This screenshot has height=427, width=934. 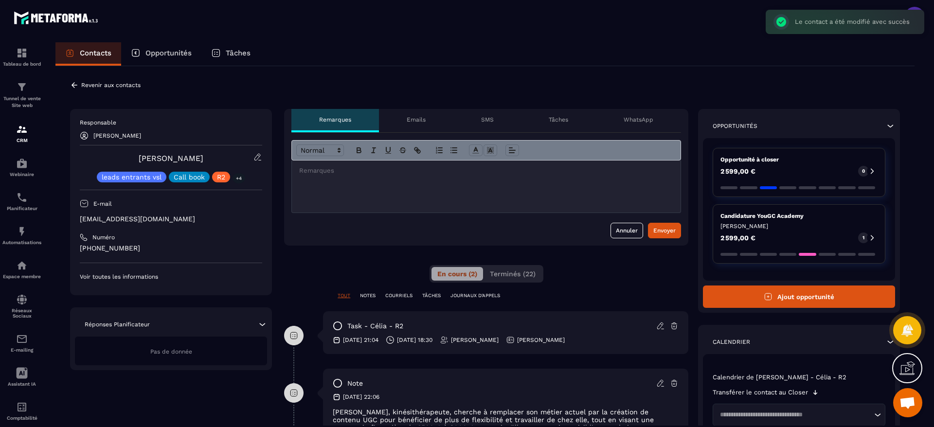 I want to click on p: Réseaux Sociaux, so click(x=22, y=313).